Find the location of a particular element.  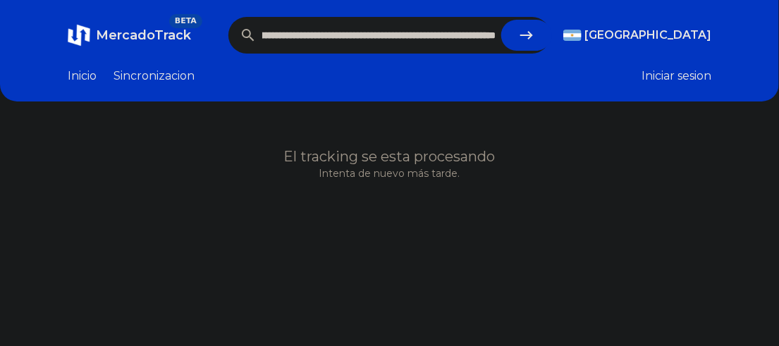

a: Inicio is located at coordinates (82, 76).